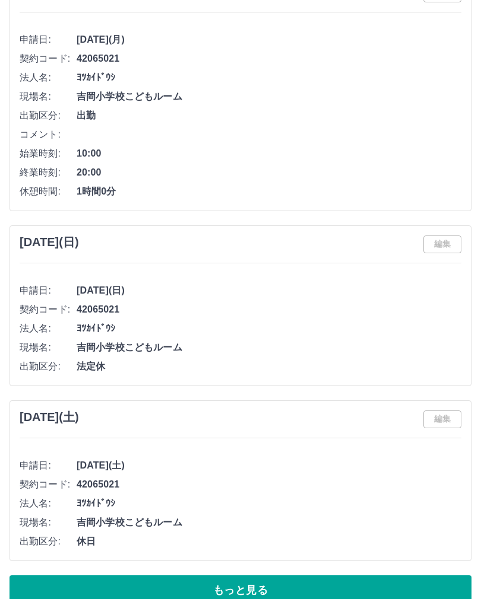 Image resolution: width=481 pixels, height=599 pixels. What do you see at coordinates (48, 192) in the screenshot?
I see `span: 休憩時間:` at bounding box center [48, 192].